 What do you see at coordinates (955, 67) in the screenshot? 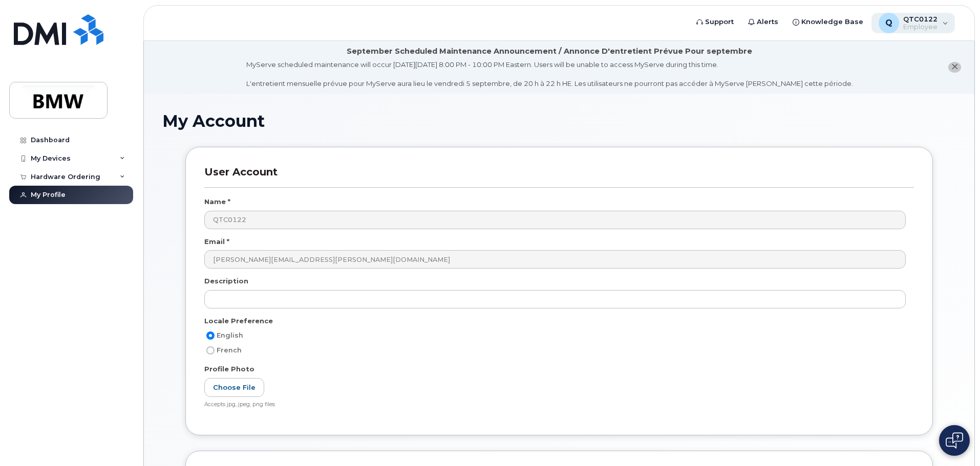
I see `button: close notification` at bounding box center [955, 67].